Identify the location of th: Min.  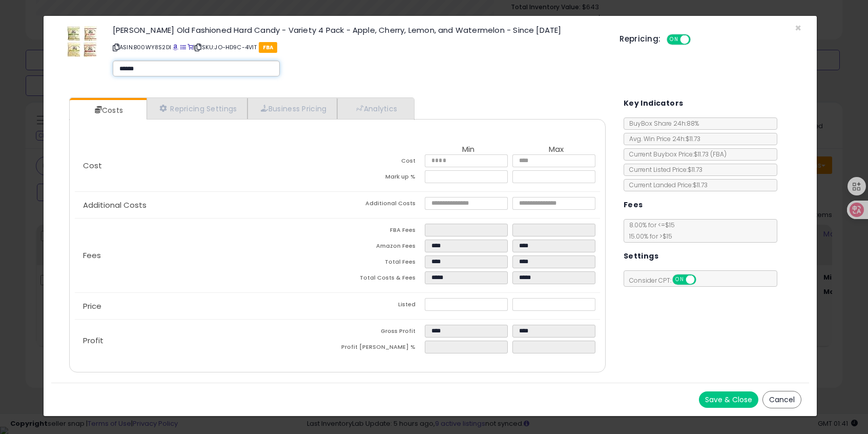
(469, 149).